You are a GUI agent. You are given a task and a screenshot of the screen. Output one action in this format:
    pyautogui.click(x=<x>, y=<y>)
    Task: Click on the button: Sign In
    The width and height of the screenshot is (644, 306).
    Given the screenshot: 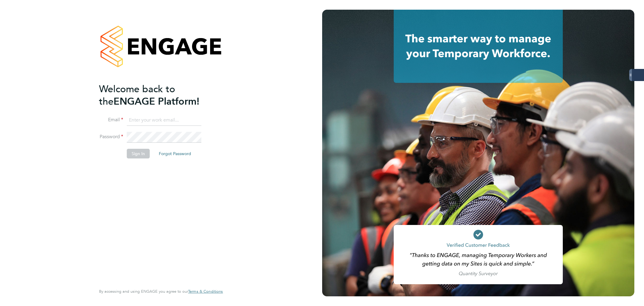 What is the action you would take?
    pyautogui.click(x=138, y=153)
    